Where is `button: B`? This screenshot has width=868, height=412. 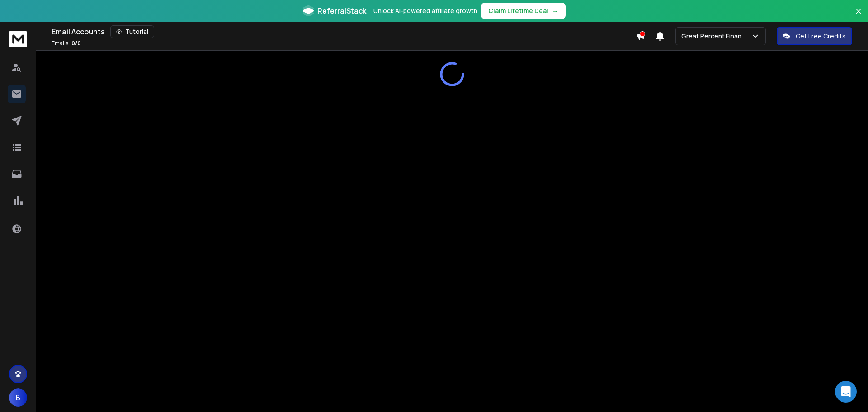
button: B is located at coordinates (18, 398).